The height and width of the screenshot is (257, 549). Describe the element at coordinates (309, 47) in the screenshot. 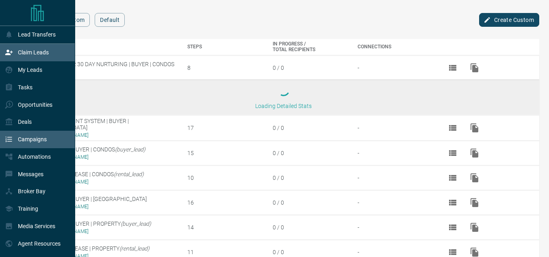

I see `th: In Progress / Total Recipients` at that location.